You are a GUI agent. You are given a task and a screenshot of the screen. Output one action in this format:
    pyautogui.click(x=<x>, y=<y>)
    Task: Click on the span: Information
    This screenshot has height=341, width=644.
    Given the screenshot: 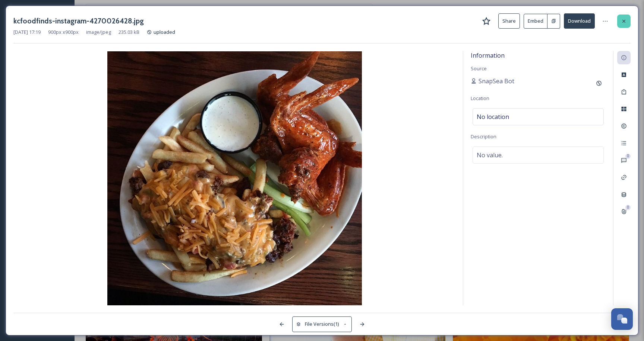 What is the action you would take?
    pyautogui.click(x=488, y=56)
    